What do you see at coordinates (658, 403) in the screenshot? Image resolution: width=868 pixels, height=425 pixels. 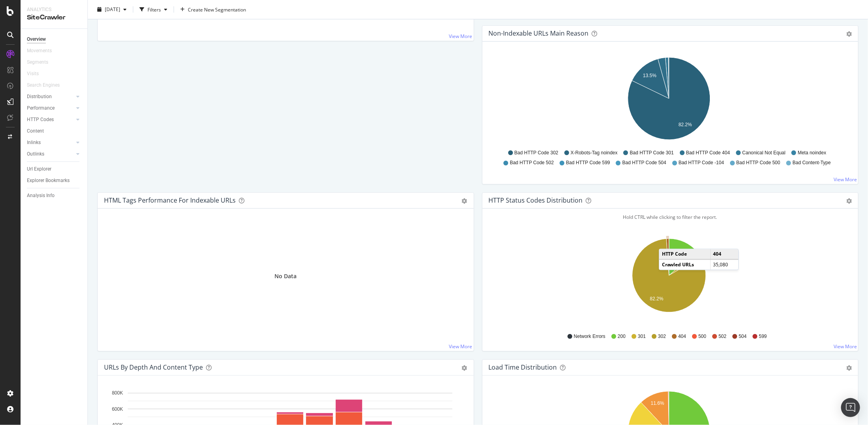 I see `text: 11.6%` at bounding box center [658, 403].